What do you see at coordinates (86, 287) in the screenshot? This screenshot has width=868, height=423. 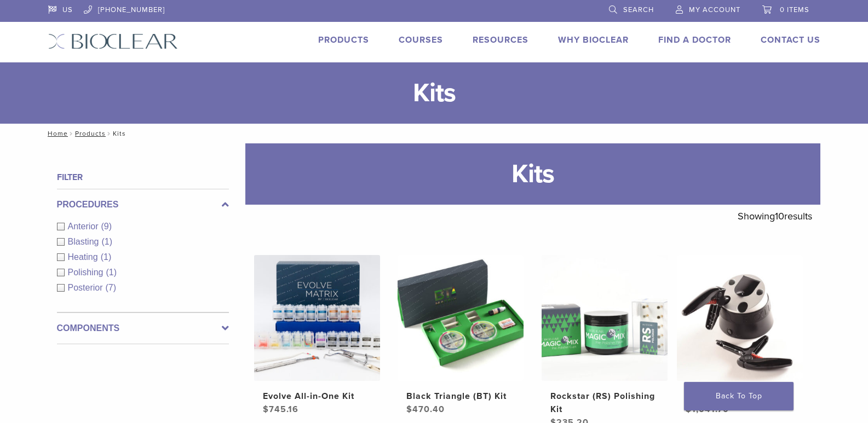 I see `span: Posterior` at bounding box center [86, 287].